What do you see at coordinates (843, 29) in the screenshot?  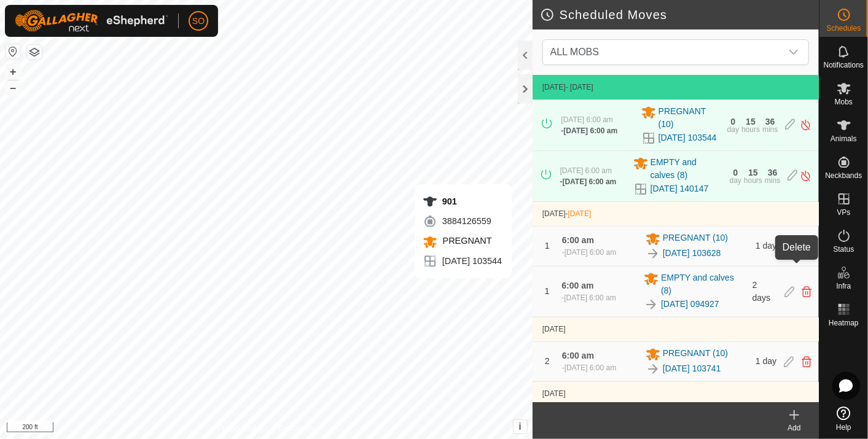 I see `span: Schedules` at bounding box center [843, 29].